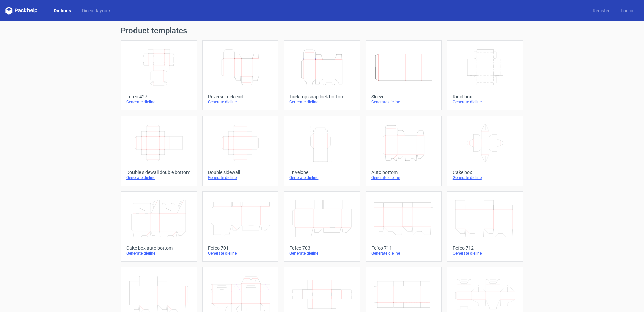  What do you see at coordinates (627, 11) in the screenshot?
I see `a: Log in` at bounding box center [627, 11].